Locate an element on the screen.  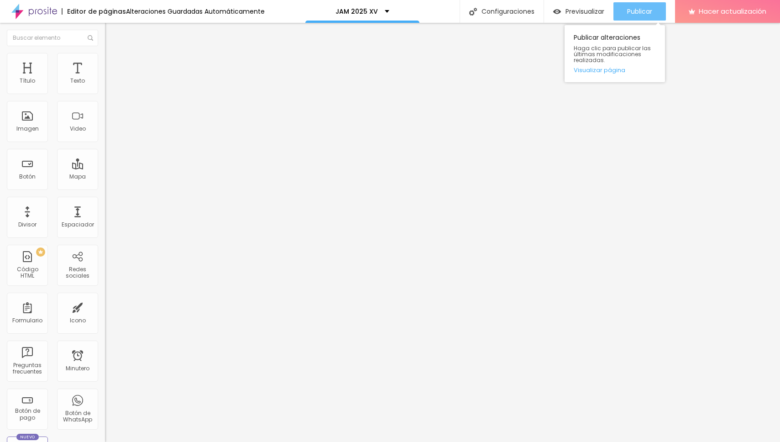
font: Nuevo is located at coordinates (27, 437).